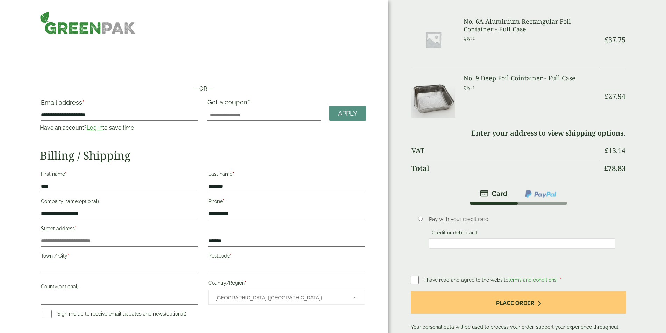 The height and width of the screenshot is (333, 666). Describe the element at coordinates (287, 284) in the screenshot. I see `label: Country/Region` at that location.